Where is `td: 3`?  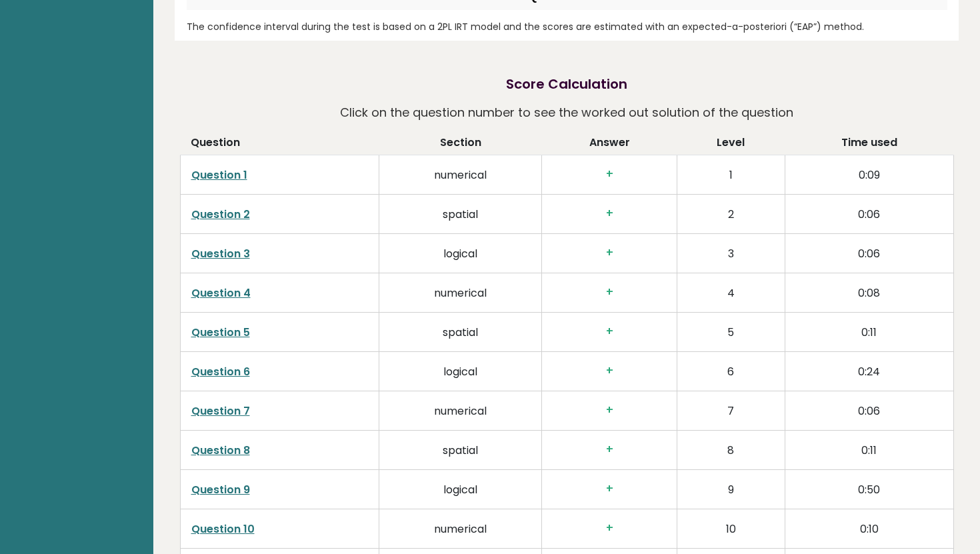
td: 3 is located at coordinates (731, 253).